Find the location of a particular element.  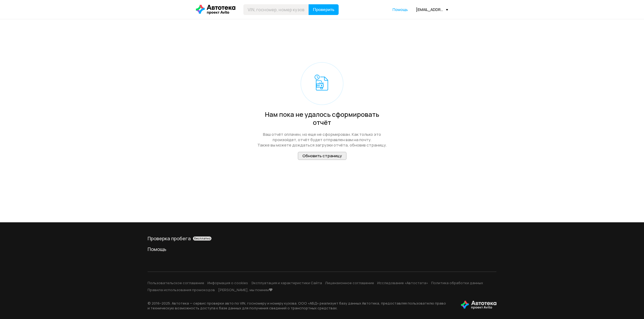

button: Проверить is located at coordinates (324, 10).